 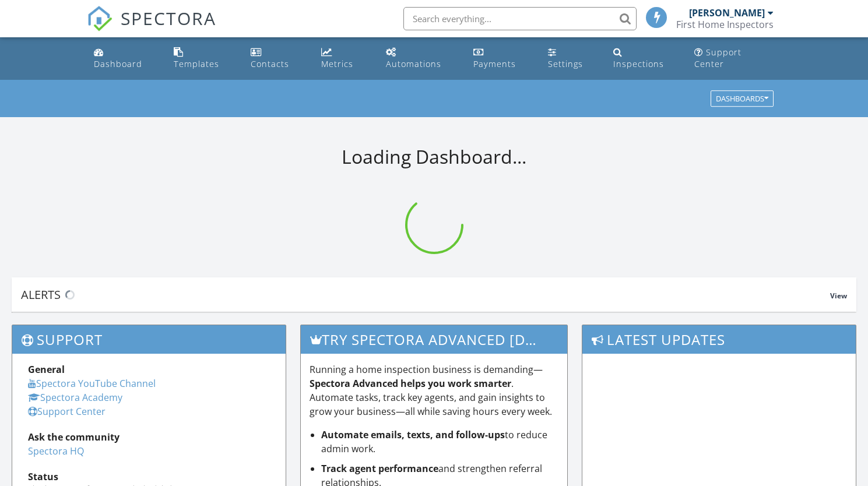 I want to click on img: The Best Home Inspection Software - Spectora, so click(x=100, y=19).